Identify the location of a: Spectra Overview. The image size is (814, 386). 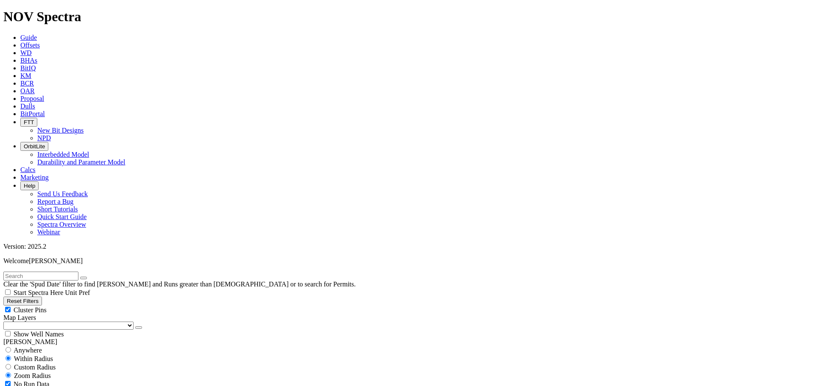
(62, 224).